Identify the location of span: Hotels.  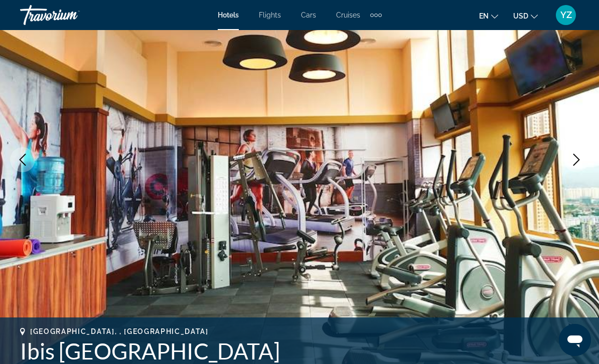
(228, 15).